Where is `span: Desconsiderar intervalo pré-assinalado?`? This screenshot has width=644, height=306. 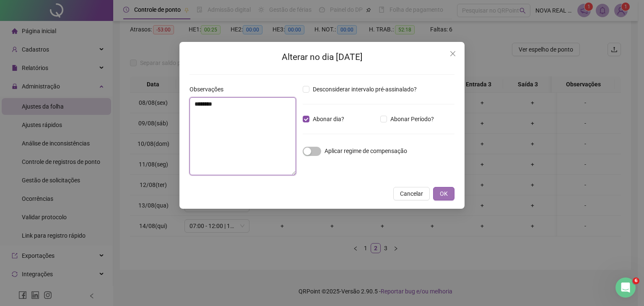 span: Desconsiderar intervalo pré-assinalado? is located at coordinates (365, 89).